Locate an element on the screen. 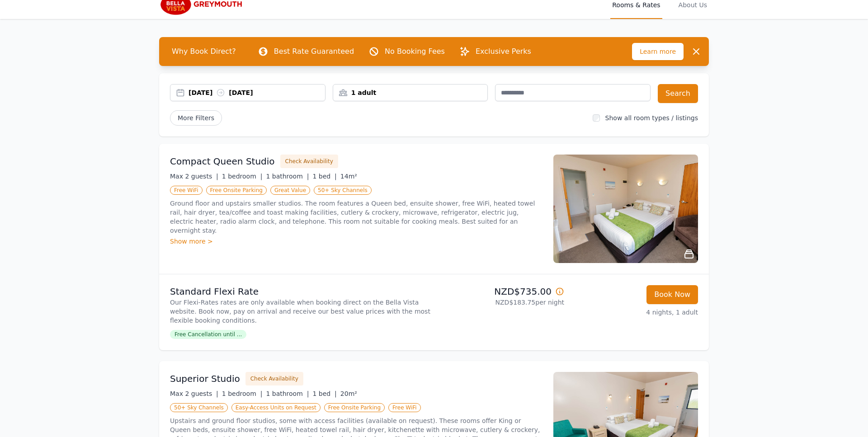 Image resolution: width=868 pixels, height=437 pixels. p: Our Flexi-Rates rates are only available when booking direct on the Bella Vista website. Book now... is located at coordinates (300, 312).